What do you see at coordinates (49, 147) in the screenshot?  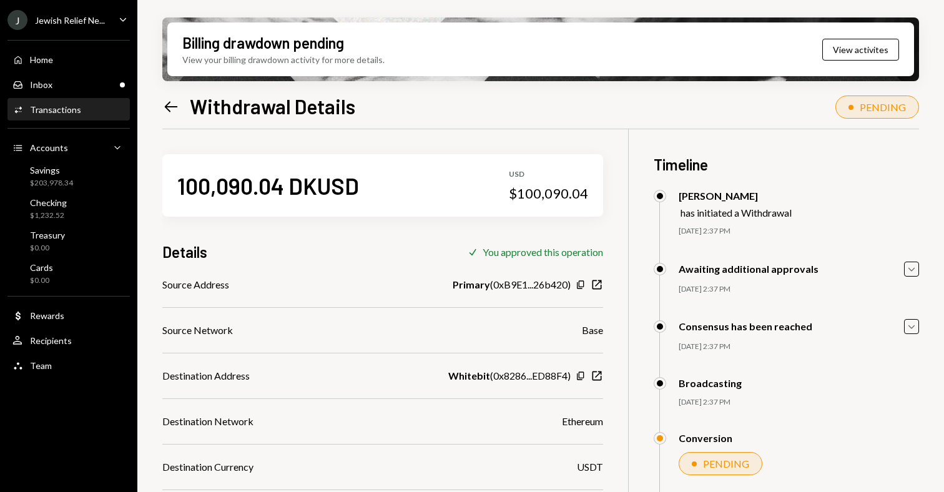 I see `div: Accounts` at bounding box center [49, 147].